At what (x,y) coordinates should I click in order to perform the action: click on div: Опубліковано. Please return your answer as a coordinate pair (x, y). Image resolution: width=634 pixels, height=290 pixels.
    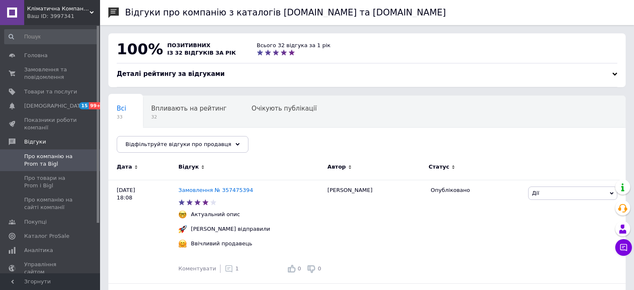
    Looking at the image, I should click on (476, 190).